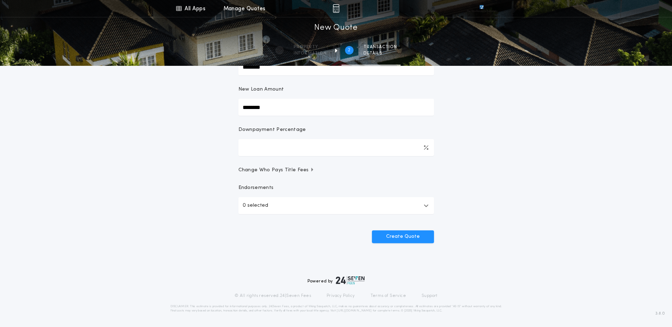 Image resolution: width=672 pixels, height=327 pixels. I want to click on a: Privacy Policy, so click(341, 296).